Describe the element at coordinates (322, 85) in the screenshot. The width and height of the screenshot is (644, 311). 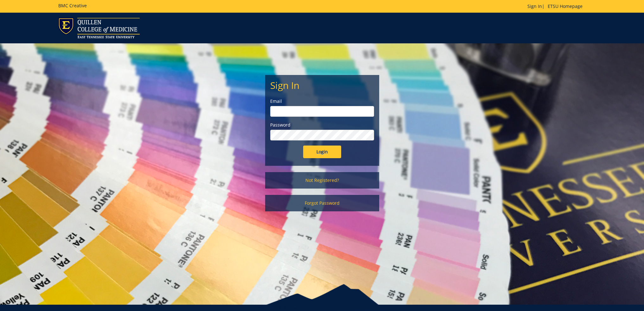
I see `h2: Sign In` at that location.